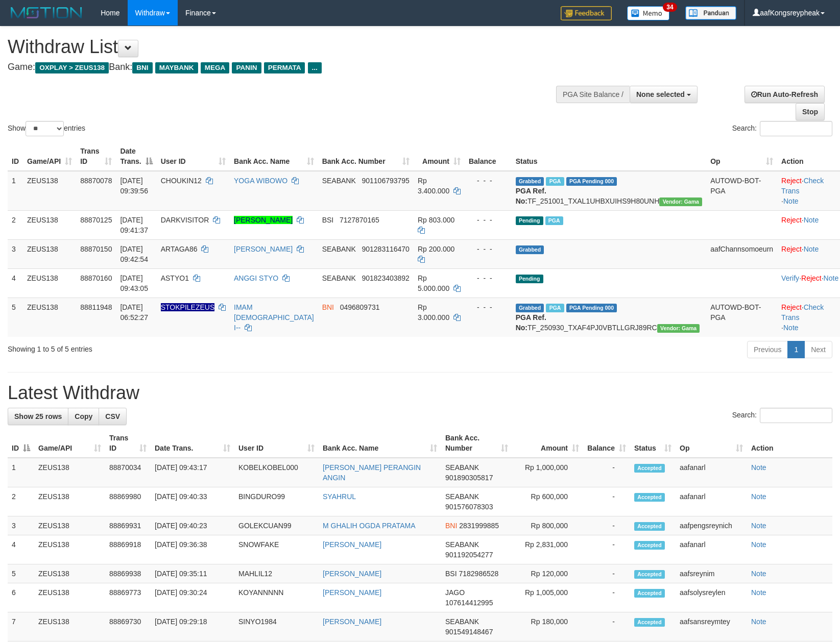 The image size is (840, 642). What do you see at coordinates (710, 13) in the screenshot?
I see `img: panduan.png` at bounding box center [710, 13].